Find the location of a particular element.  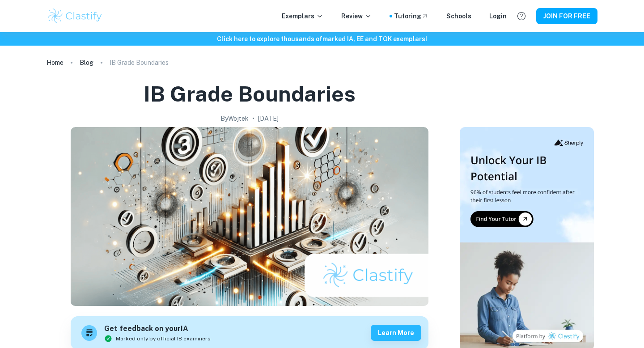

h1: IB Grade Boundaries is located at coordinates (249, 94).